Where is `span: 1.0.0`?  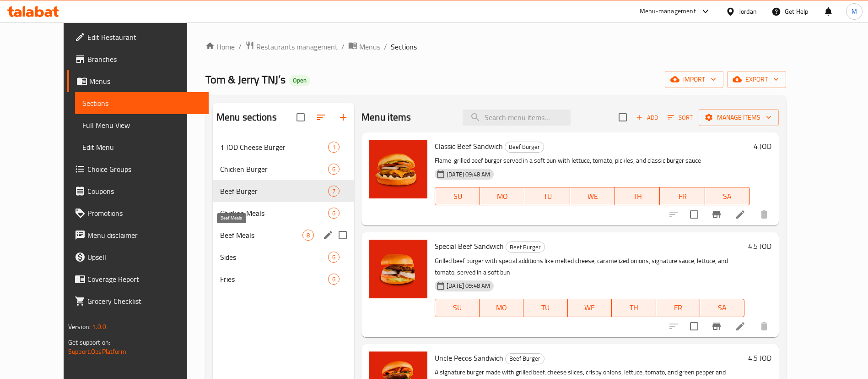 span: 1.0.0 is located at coordinates (99, 327).